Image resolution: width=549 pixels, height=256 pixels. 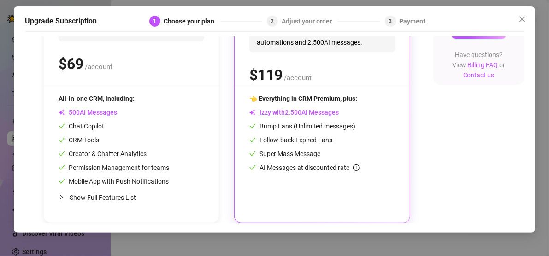 I want to click on span: Mobile App with Push Notifications, so click(x=113, y=182).